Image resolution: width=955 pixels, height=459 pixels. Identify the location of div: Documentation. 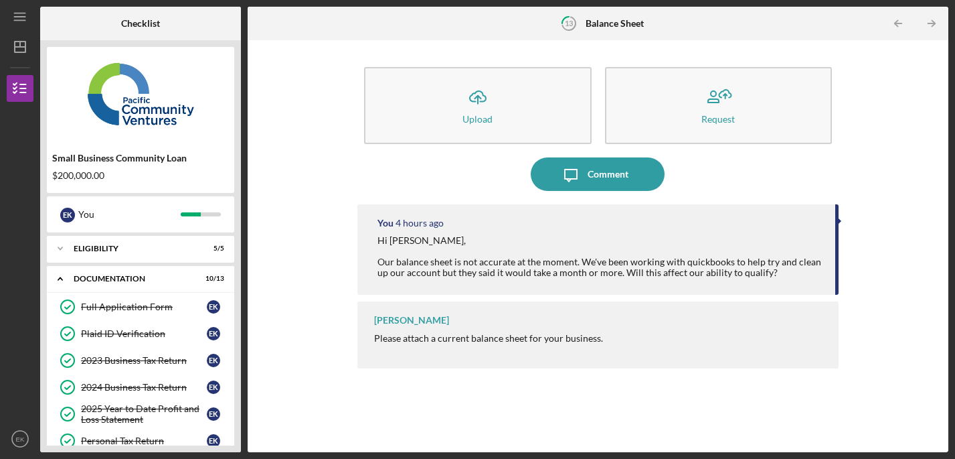
(132, 278).